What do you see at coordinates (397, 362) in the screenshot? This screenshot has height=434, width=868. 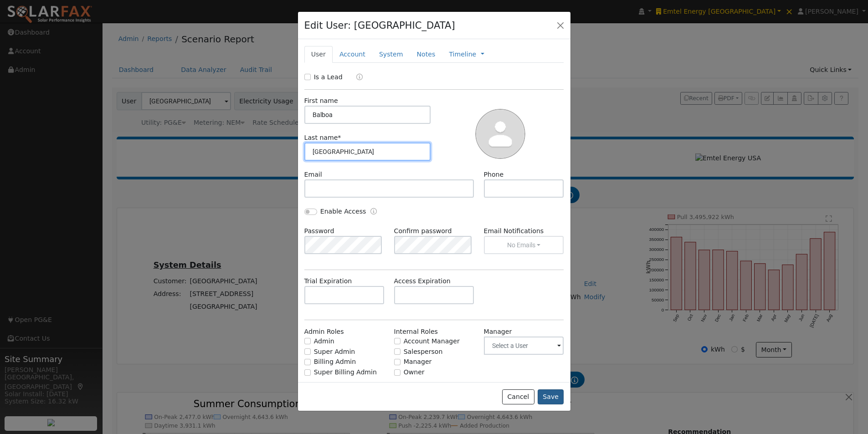 I see `input: Manager` at bounding box center [397, 362].